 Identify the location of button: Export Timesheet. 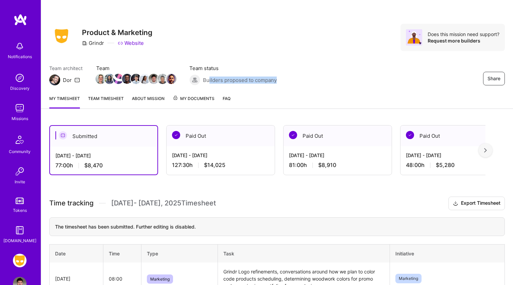
(477, 203).